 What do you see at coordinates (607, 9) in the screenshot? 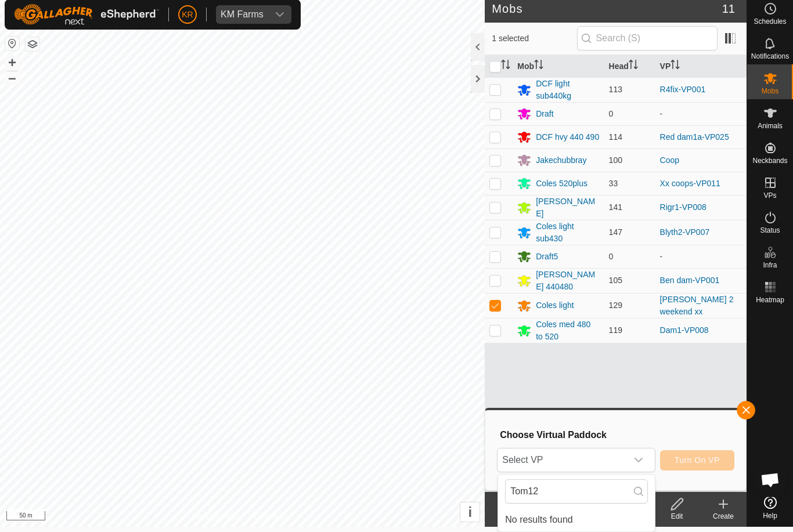
I see `h2: Mobs` at bounding box center [607, 9].